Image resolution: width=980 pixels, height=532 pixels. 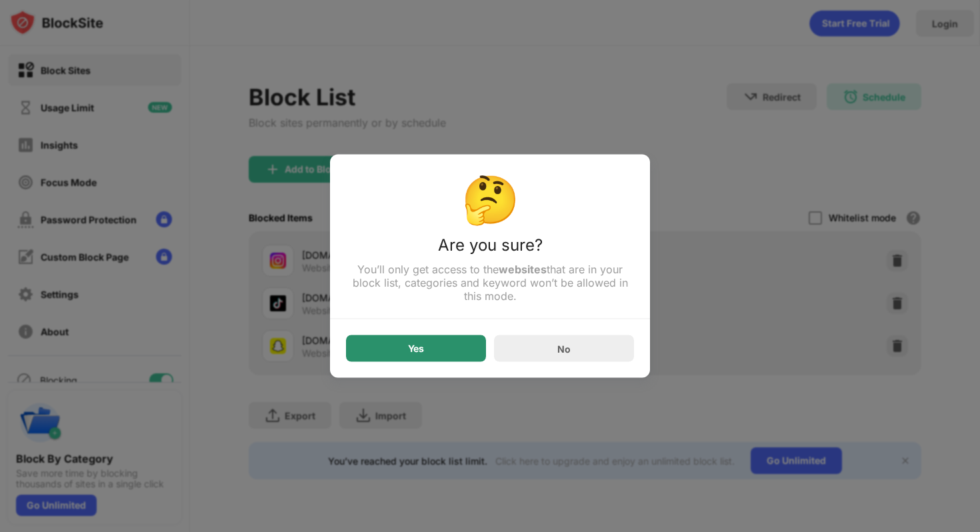 I want to click on div: Are you sure?, so click(x=490, y=248).